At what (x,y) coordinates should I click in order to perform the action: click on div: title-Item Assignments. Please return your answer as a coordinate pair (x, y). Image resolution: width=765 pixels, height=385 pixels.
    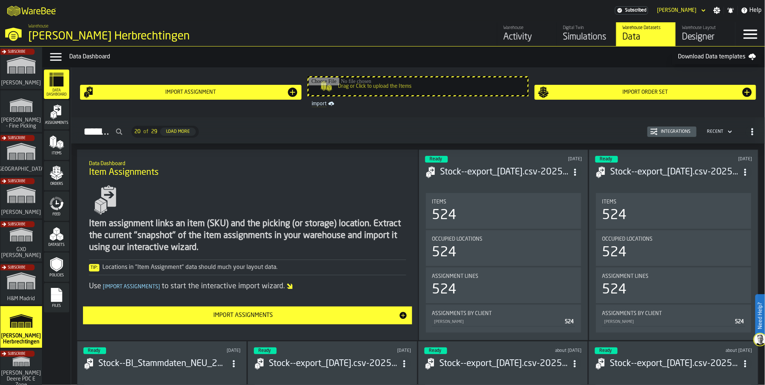
    Looking at the image, I should click on (248, 169).